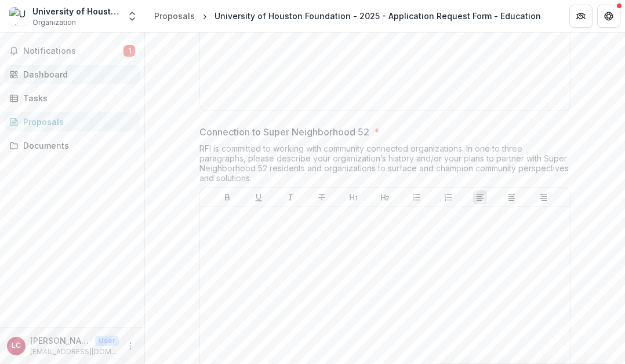  What do you see at coordinates (353, 198) in the screenshot?
I see `button: Heading 1` at bounding box center [353, 198].